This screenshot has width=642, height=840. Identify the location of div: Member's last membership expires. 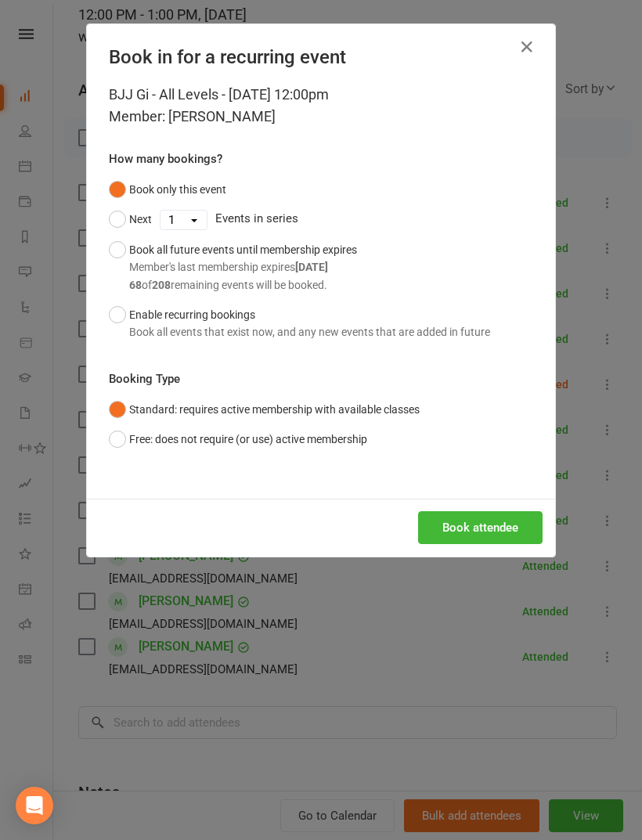
(243, 267).